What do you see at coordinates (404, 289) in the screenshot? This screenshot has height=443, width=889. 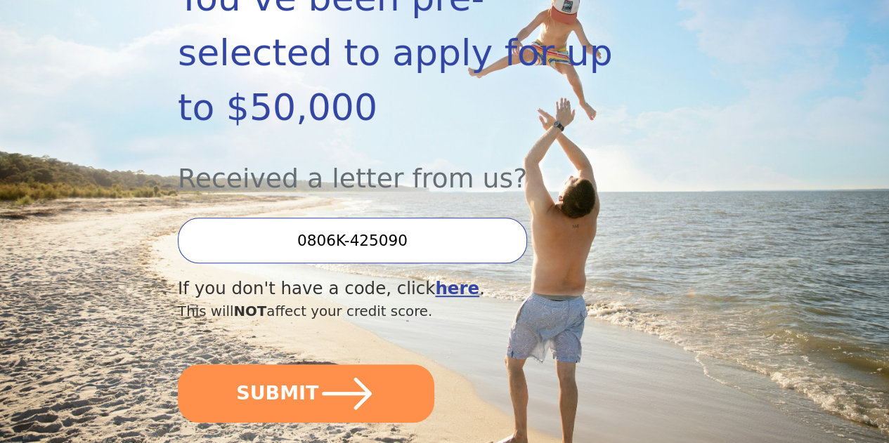 I see `div: If you don't have a code, click .` at bounding box center [404, 289].